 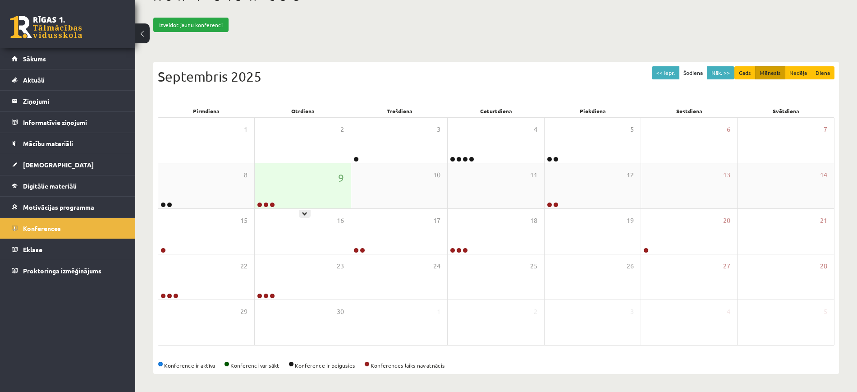 I want to click on span: 15, so click(x=244, y=220).